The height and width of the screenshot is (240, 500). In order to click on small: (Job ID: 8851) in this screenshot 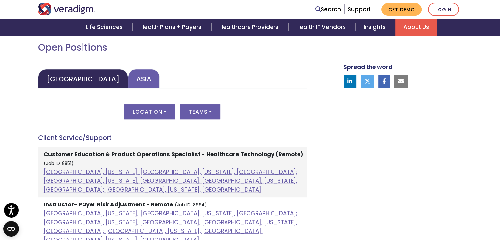, I will do `click(59, 163)`.